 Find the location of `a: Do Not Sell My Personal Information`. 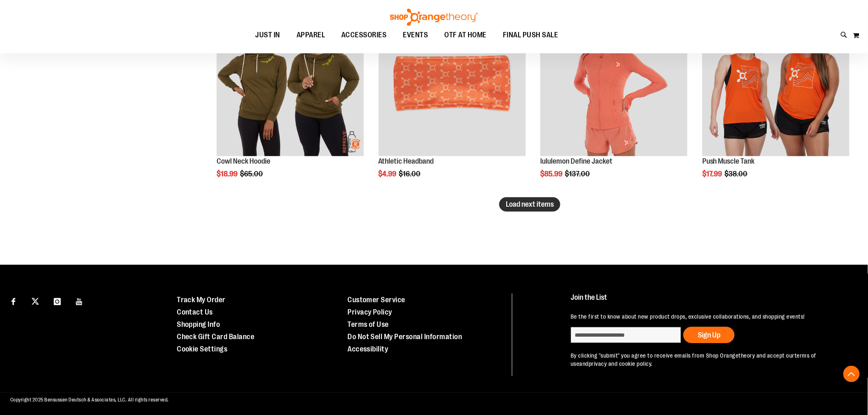

a: Do Not Sell My Personal Information is located at coordinates (405, 337).